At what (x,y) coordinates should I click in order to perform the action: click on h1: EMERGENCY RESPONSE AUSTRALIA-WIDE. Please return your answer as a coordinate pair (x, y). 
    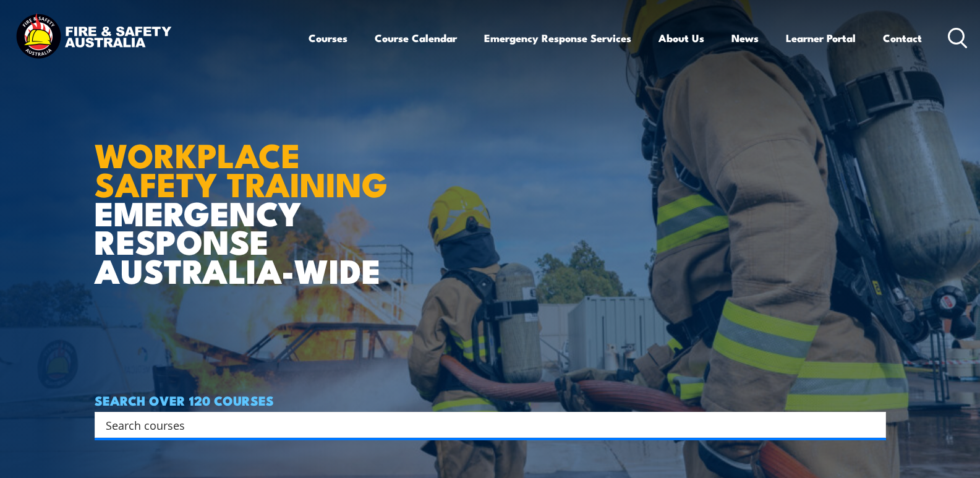
    Looking at the image, I should click on (246, 197).